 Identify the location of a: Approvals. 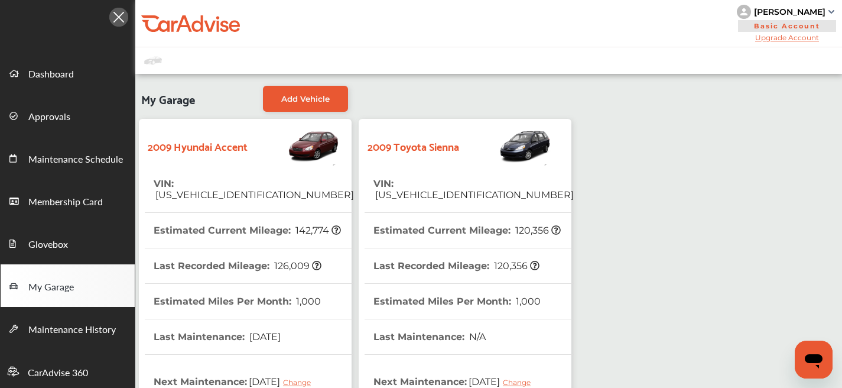
(67, 115).